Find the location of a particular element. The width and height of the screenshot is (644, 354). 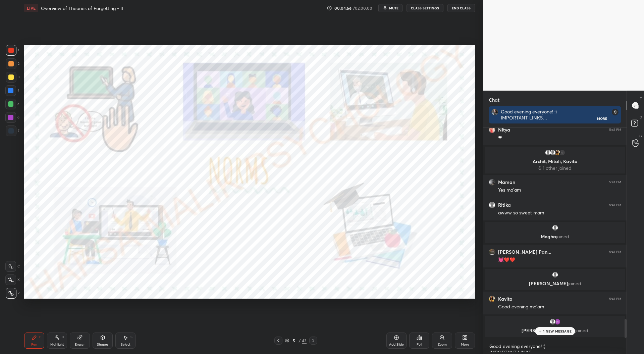

div: Poll is located at coordinates (419, 345).